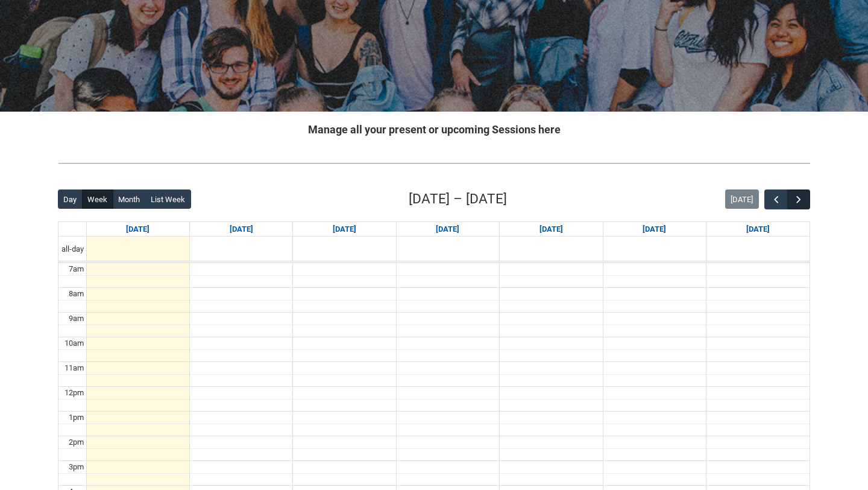 This screenshot has height=490, width=868. What do you see at coordinates (70, 199) in the screenshot?
I see `button: Day` at bounding box center [70, 199].